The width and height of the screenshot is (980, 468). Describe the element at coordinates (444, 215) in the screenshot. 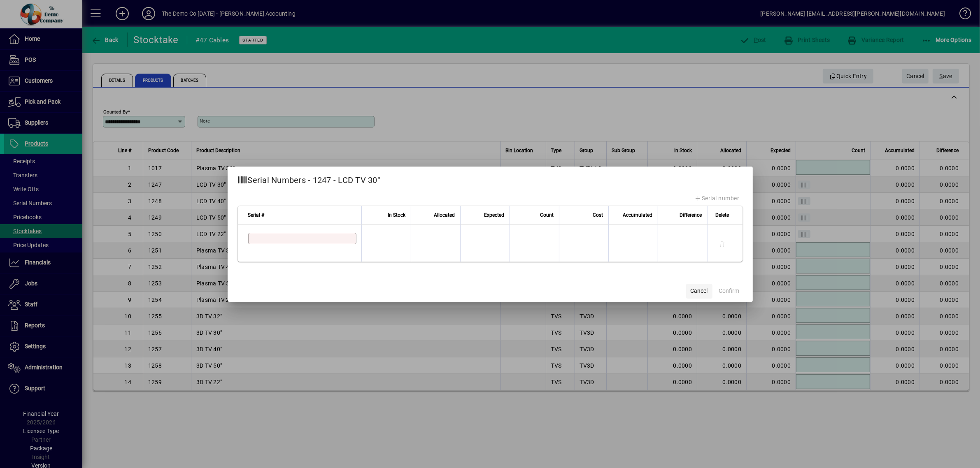

I see `span: Allocated` at that location.